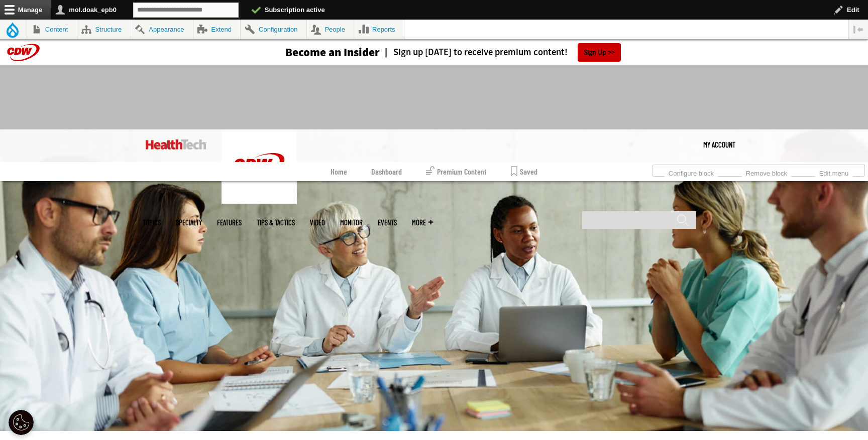 The height and width of the screenshot is (440, 868). What do you see at coordinates (456, 172) in the screenshot?
I see `a: Premium Content` at bounding box center [456, 172].